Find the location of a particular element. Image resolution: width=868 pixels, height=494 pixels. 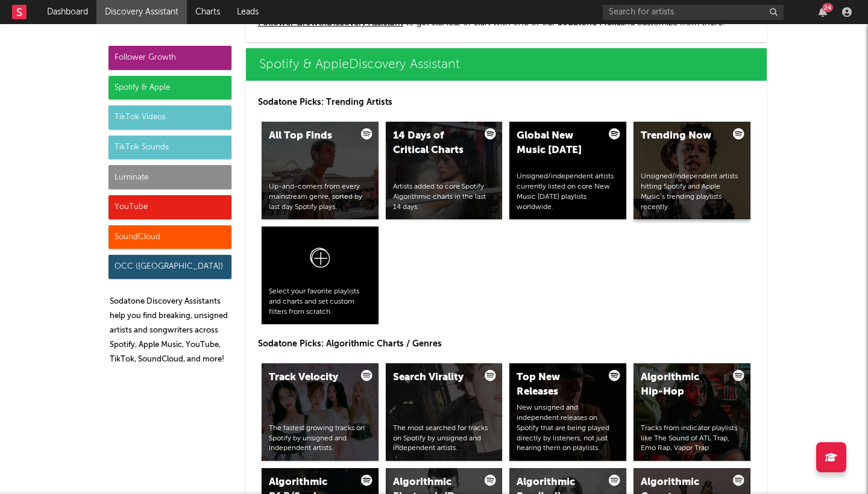

a: Search ViralityThe most searched for tracks on Spotify by unsigned and independent artists. is located at coordinates (444, 412).